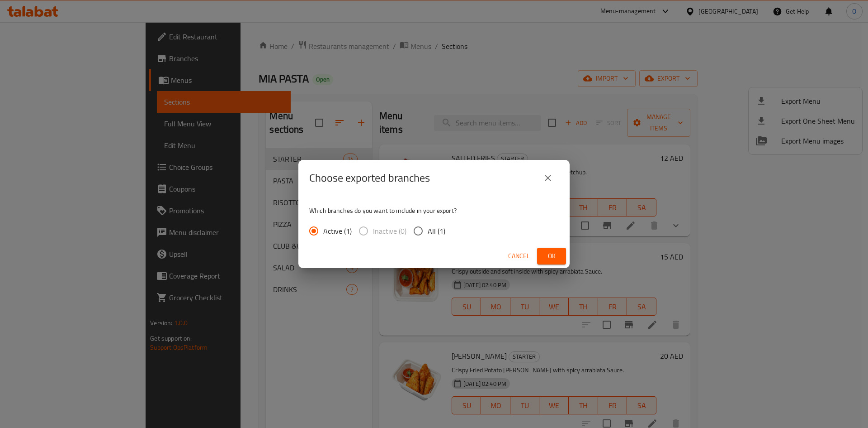 This screenshot has width=868, height=428. What do you see at coordinates (519, 255) in the screenshot?
I see `button: Cancel` at bounding box center [519, 255].